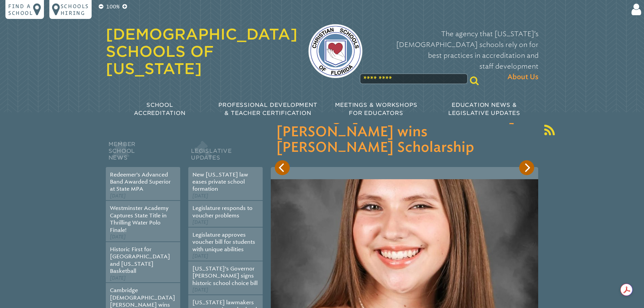 This screenshot has height=308, width=644. What do you see at coordinates (113, 7) in the screenshot?
I see `p: 100%` at bounding box center [113, 7].